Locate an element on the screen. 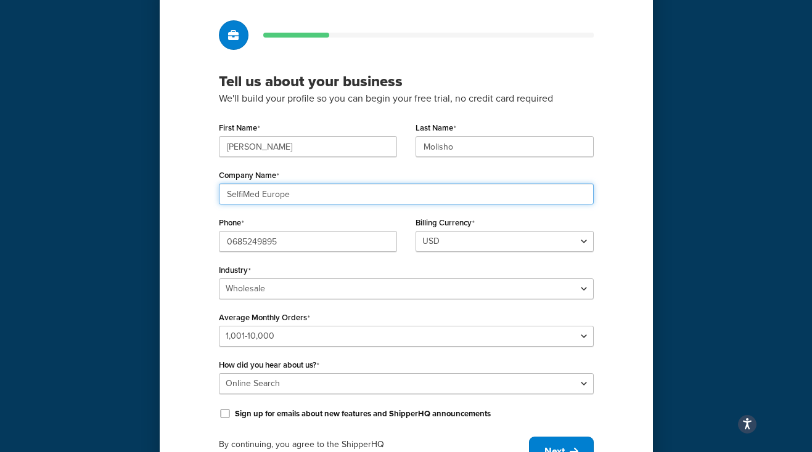 This screenshot has width=812, height=452. label: First Name is located at coordinates (239, 128).